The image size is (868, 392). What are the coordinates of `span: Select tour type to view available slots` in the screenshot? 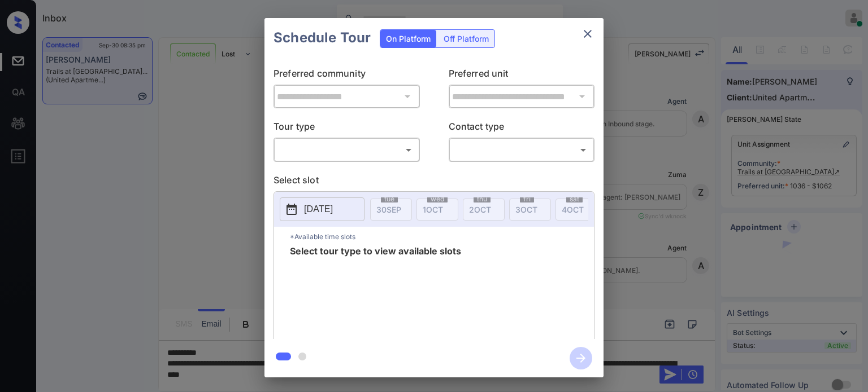 It's located at (375, 292).